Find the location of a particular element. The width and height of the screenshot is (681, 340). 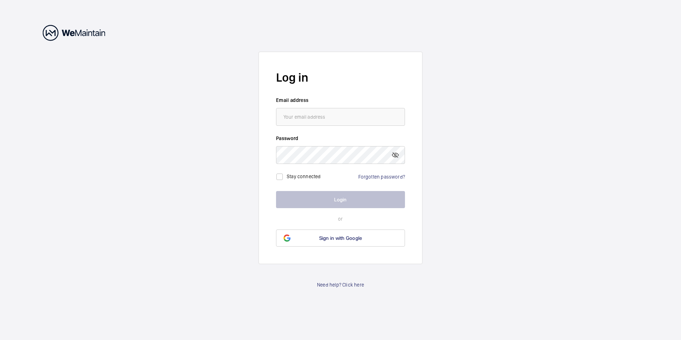

p: or is located at coordinates (340, 219).